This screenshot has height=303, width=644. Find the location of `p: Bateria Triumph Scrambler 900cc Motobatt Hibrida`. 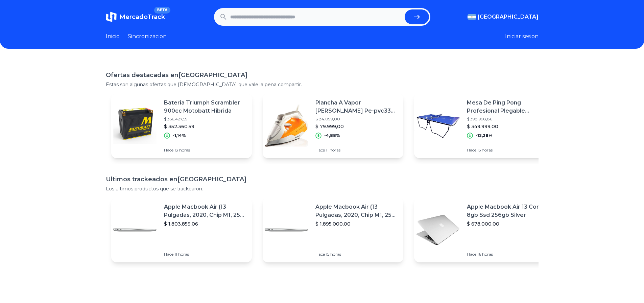

p: Bateria Triumph Scrambler 900cc Motobatt Hibrida is located at coordinates (206, 107).